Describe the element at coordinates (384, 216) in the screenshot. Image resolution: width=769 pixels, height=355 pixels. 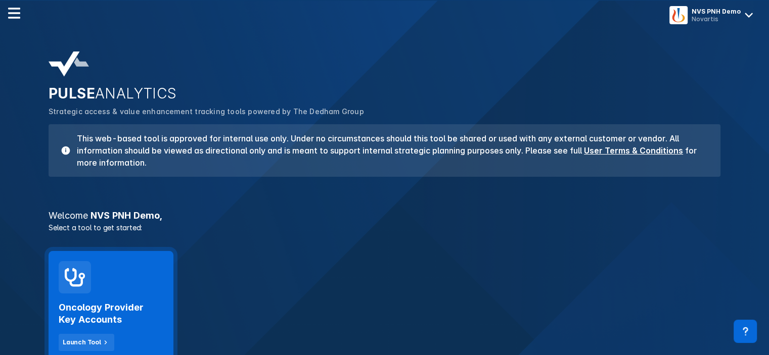
I see `h3: NVS PNH Demo ,` at that location.